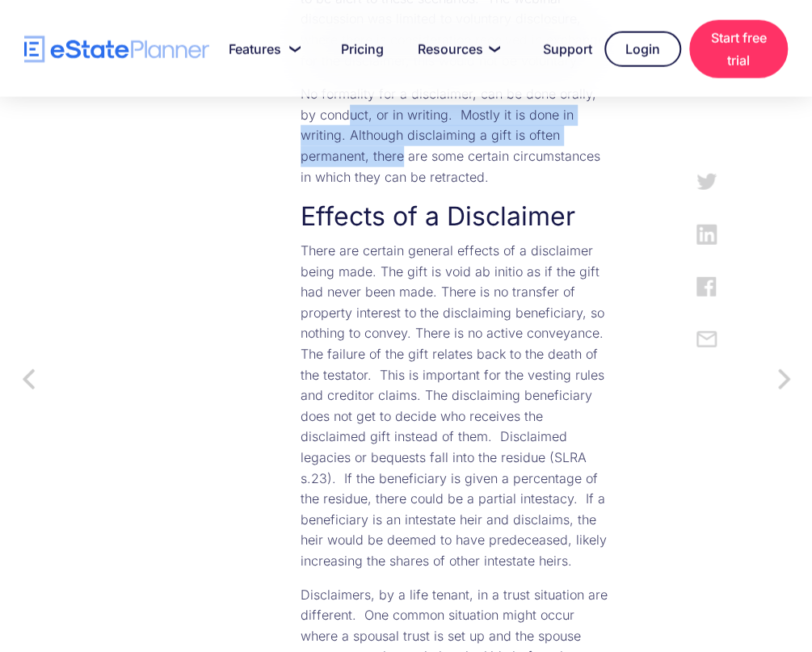  What do you see at coordinates (643, 49) in the screenshot?
I see `a: Login` at bounding box center [643, 49].